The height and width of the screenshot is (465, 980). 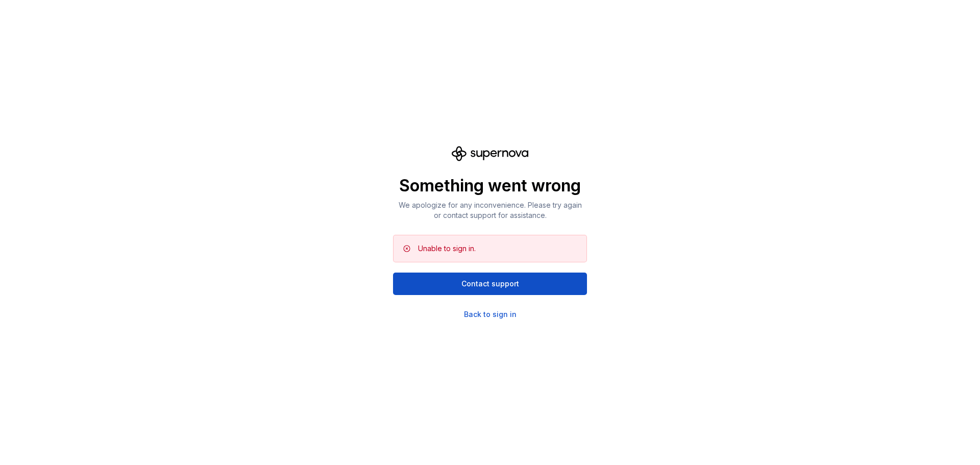 What do you see at coordinates (490, 284) in the screenshot?
I see `span: Contact support` at bounding box center [490, 284].